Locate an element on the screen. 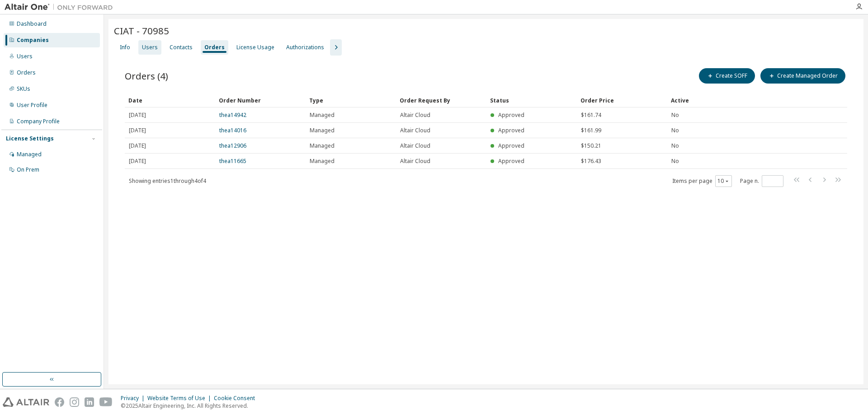 The width and height of the screenshot is (868, 415). span: Showing entries 1 through 4 of 4 is located at coordinates (167, 180).